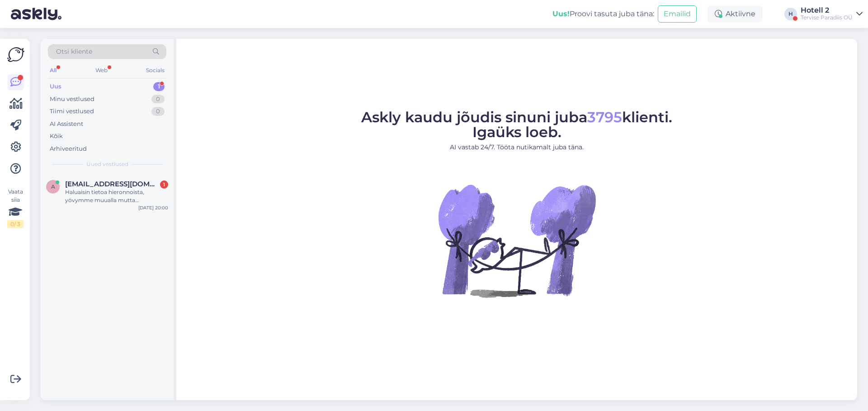 This screenshot has height=411, width=868. I want to click on a: Hotell 2Tervise Paradiis OÜ, so click(831, 14).